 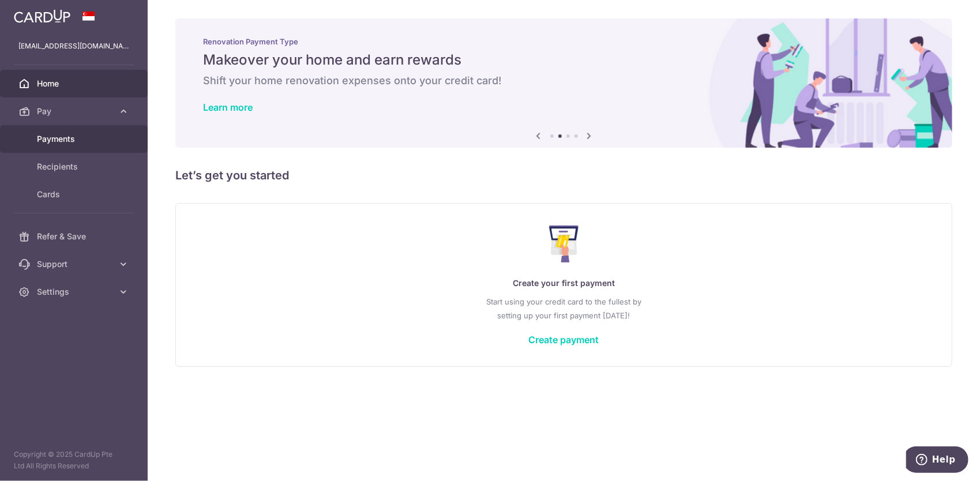 What do you see at coordinates (564, 83) in the screenshot?
I see `img: Renovation banner` at bounding box center [564, 83].